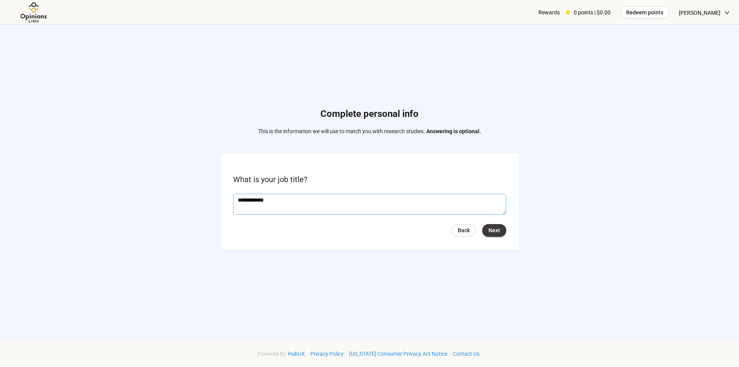  I want to click on span: star, so click(568, 12).